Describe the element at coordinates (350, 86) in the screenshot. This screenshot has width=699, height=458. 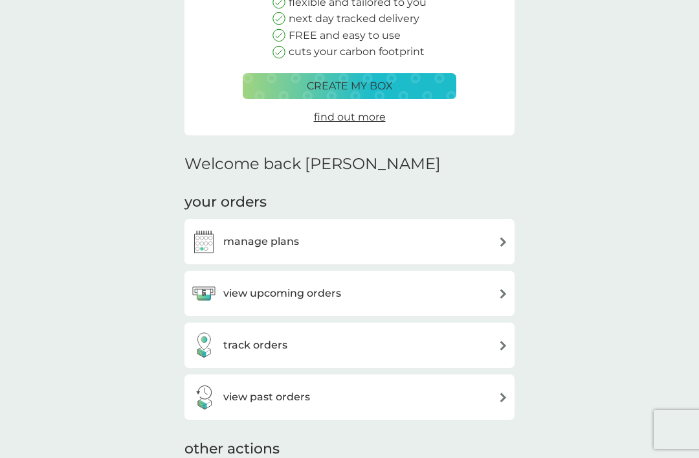
I see `p: create my box` at that location.